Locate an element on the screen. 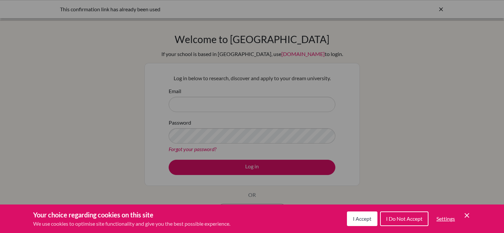 This screenshot has height=233, width=504. button: Settings is located at coordinates (445, 219).